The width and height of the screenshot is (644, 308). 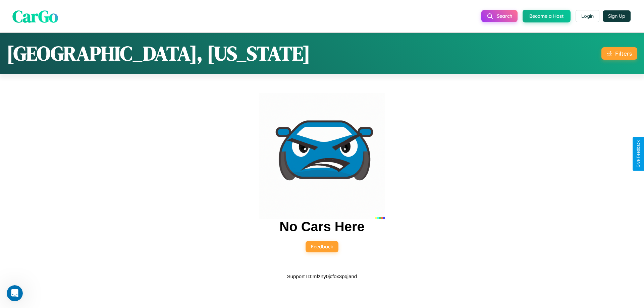 What do you see at coordinates (619, 53) in the screenshot?
I see `button: Filters` at bounding box center [619, 53].